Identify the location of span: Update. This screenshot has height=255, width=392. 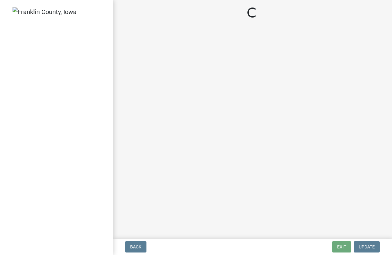
(367, 247).